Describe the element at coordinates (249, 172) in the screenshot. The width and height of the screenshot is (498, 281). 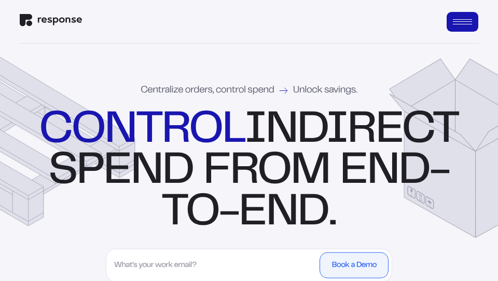
I see `div: indirect spend from end-to-end.` at that location.